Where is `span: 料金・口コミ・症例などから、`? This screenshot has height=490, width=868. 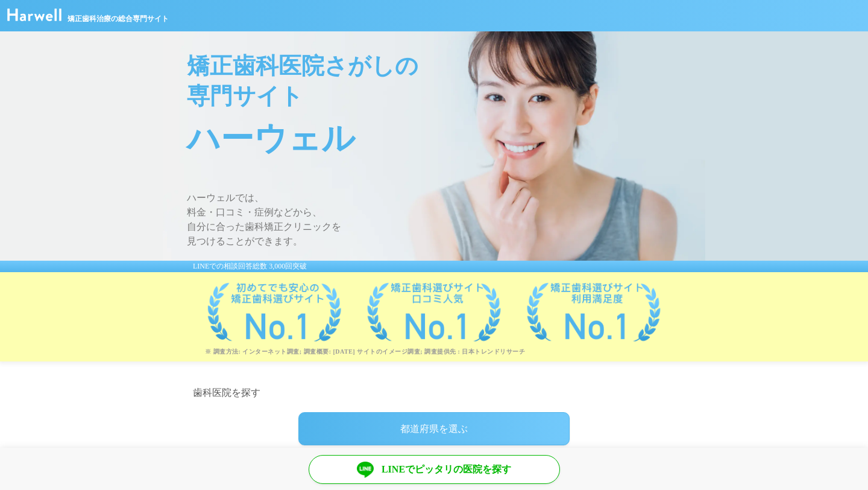 span: 料金・口コミ・症例などから、 is located at coordinates (446, 213).